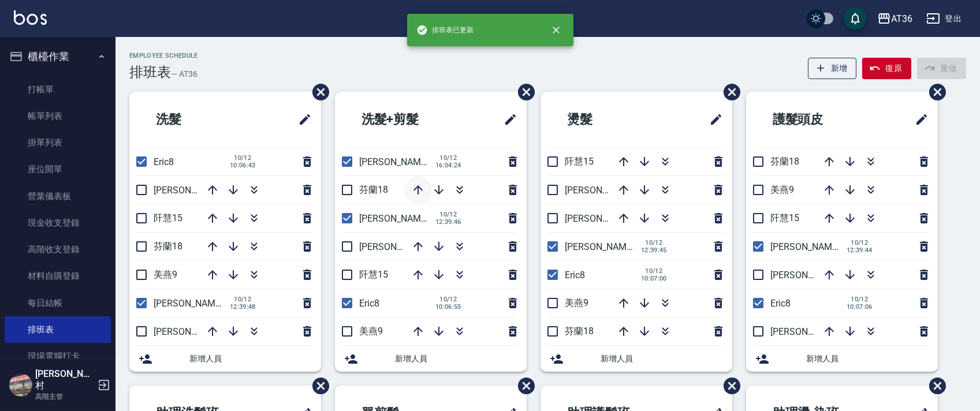 The image size is (980, 411). What do you see at coordinates (895, 18) in the screenshot?
I see `button: AT36` at bounding box center [895, 18].